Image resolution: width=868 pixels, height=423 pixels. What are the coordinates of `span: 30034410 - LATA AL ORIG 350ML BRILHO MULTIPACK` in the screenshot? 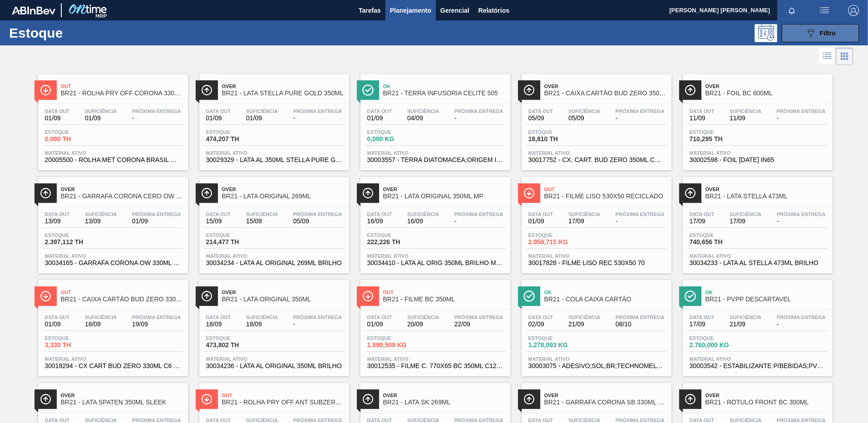 It's located at (436, 262).